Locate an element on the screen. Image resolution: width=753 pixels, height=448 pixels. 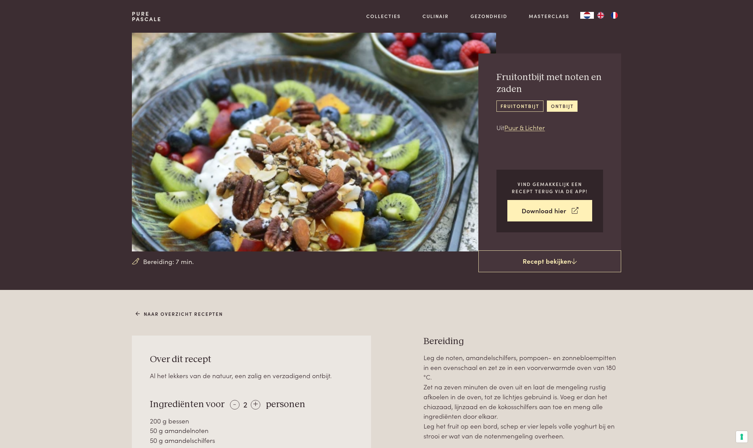
p: Uit is located at coordinates (550, 127).